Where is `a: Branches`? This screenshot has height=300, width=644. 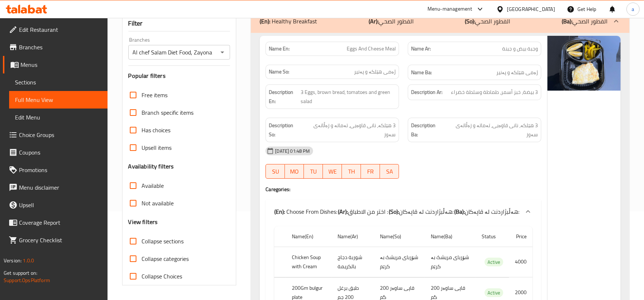
a: Branches is located at coordinates (55, 48).